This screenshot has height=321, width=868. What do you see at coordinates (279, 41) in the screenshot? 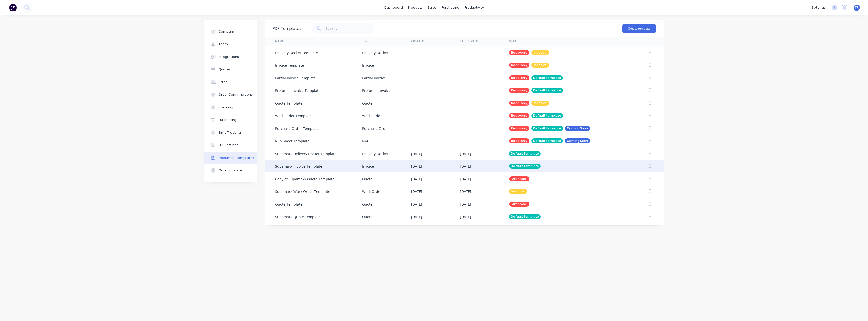
I see `div: Name` at bounding box center [279, 41].